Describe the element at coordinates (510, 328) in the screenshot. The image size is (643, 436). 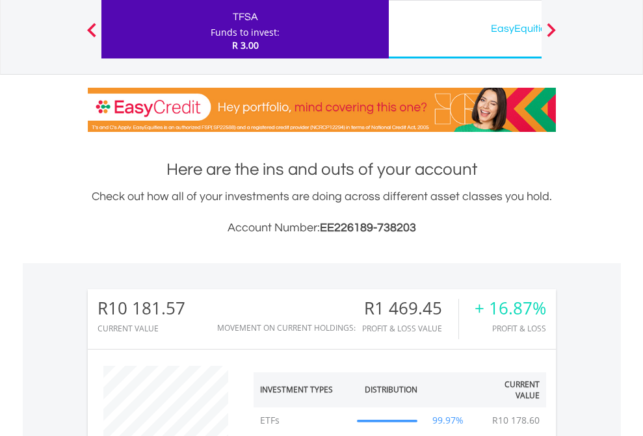
I see `div: Profit & Loss` at that location.